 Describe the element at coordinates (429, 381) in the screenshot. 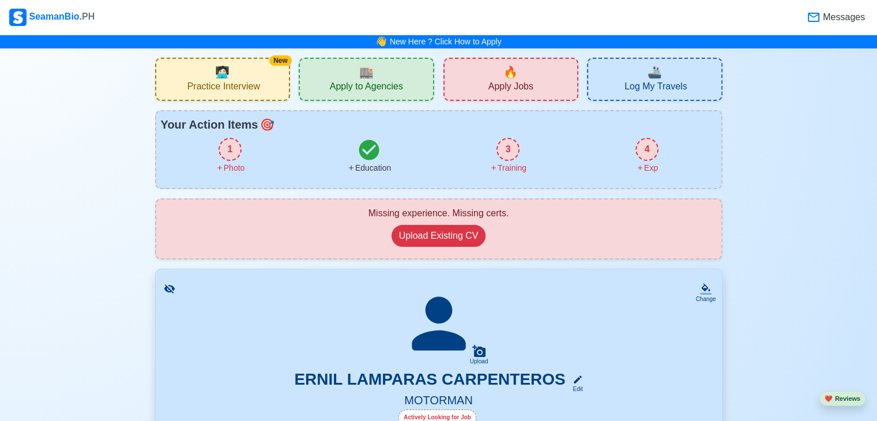

I see `h3: ERNIL LAMPARAS CARPENTEROS` at that location.